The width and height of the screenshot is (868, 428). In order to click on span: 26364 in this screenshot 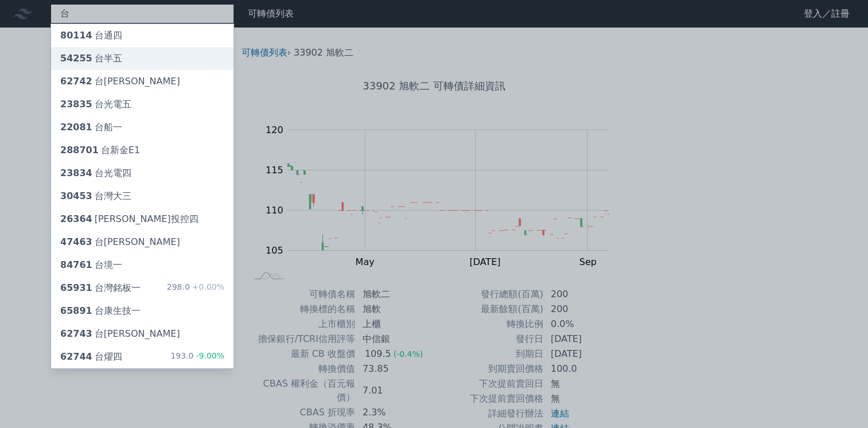, I will do `click(77, 219)`.